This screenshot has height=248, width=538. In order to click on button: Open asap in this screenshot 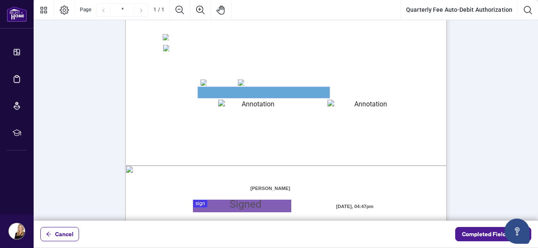, I will do `click(517, 231)`.